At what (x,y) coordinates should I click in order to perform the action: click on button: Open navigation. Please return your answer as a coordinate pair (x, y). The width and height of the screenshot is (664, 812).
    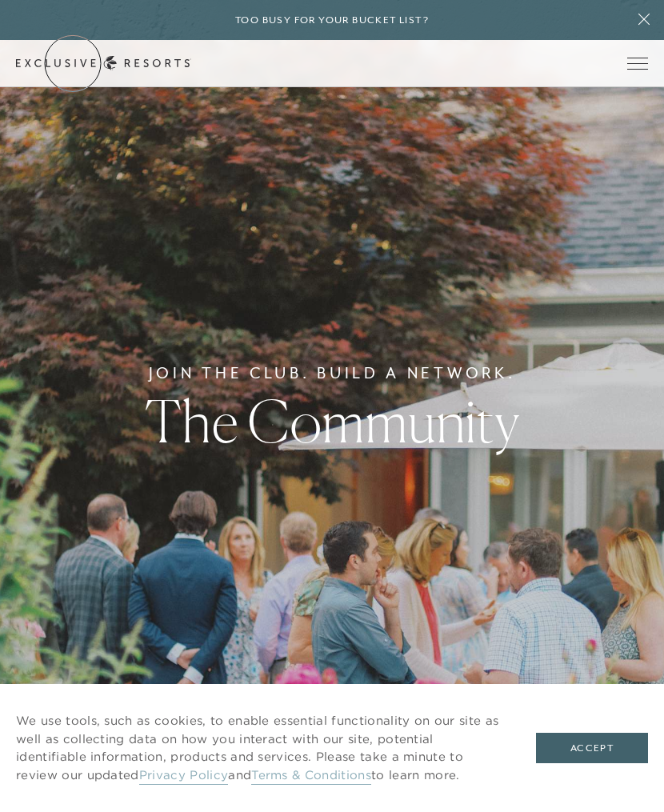
    Looking at the image, I should click on (637, 63).